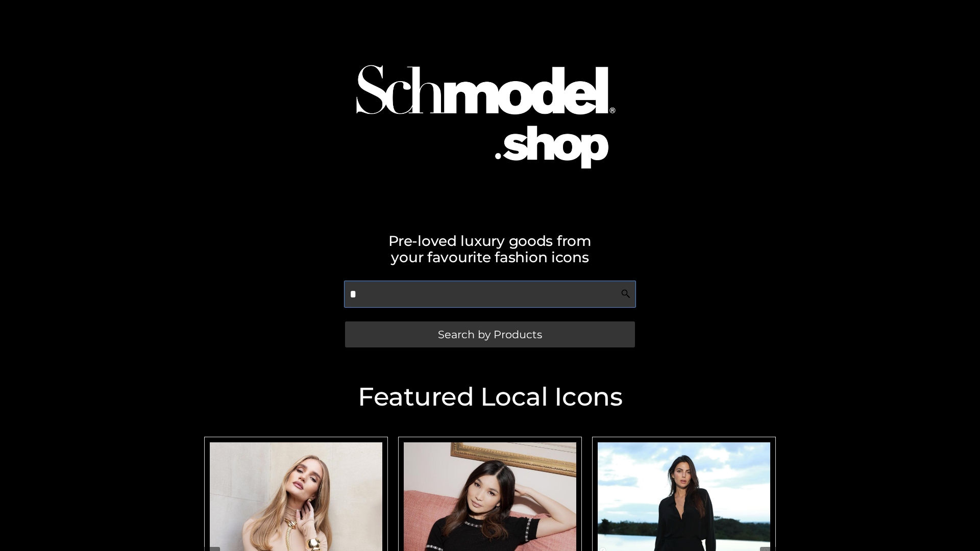 Image resolution: width=980 pixels, height=551 pixels. Describe the element at coordinates (626, 294) in the screenshot. I see `img: Search Icon` at that location.